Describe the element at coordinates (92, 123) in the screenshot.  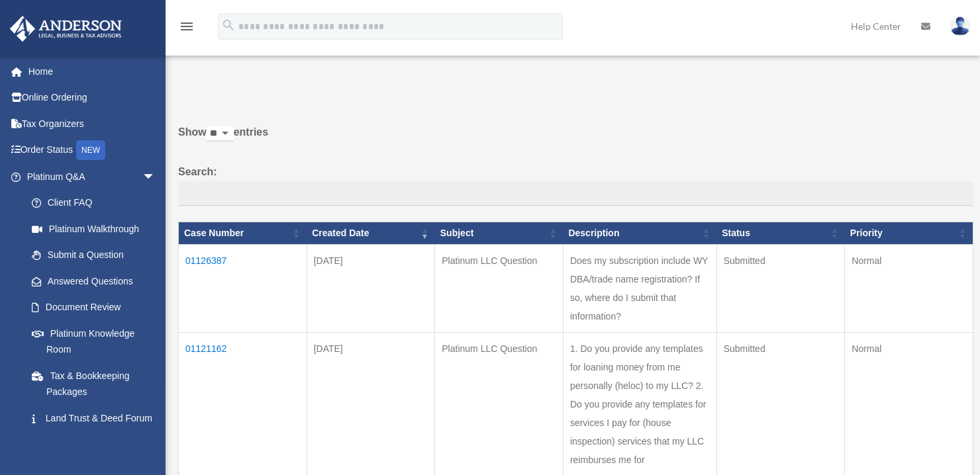
I see `a: Tax Organizers` at that location.